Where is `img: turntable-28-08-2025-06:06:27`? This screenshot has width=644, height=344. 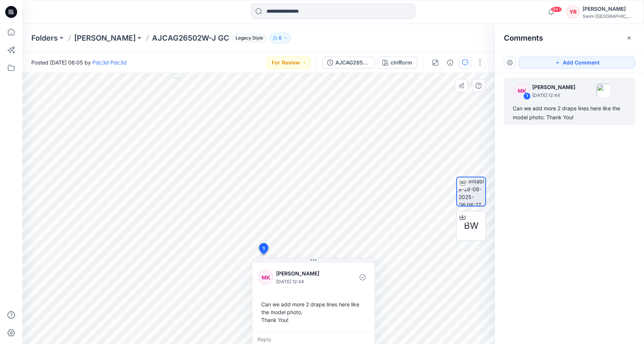 img: turntable-28-08-2025-06:06:27 is located at coordinates (472, 192).